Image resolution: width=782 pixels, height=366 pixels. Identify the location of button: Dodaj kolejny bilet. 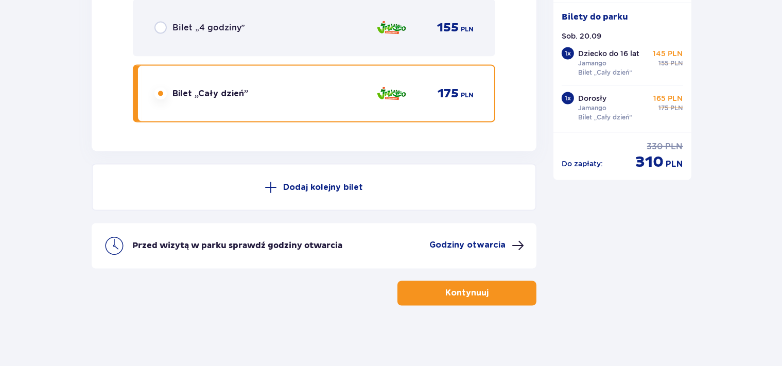
(314, 187).